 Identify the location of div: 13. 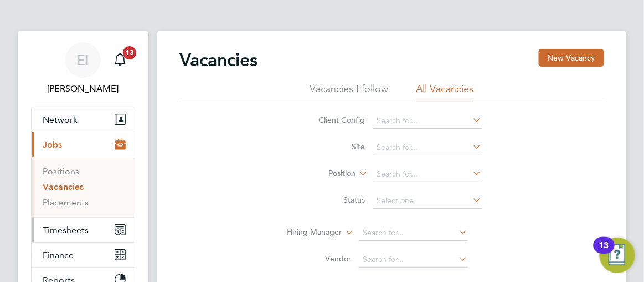
(605, 252).